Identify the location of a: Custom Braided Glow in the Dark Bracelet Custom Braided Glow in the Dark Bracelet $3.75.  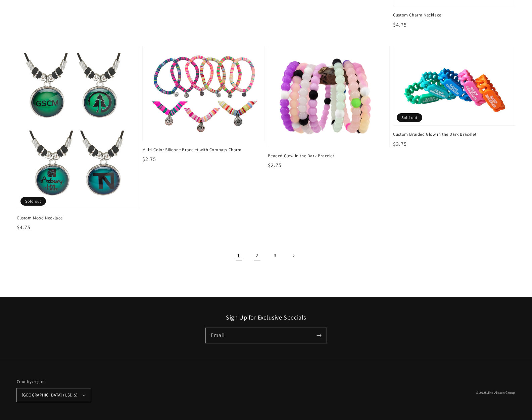
(454, 97).